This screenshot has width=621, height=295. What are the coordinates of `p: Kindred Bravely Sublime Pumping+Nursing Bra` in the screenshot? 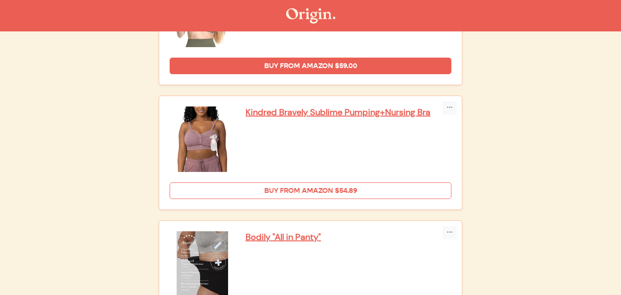 It's located at (349, 112).